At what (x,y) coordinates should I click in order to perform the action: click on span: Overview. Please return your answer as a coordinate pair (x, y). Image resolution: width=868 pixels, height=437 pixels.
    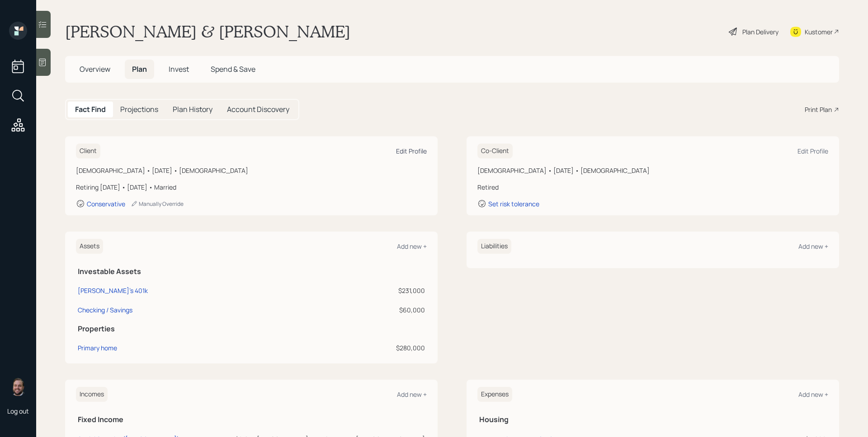
    Looking at the image, I should click on (95, 69).